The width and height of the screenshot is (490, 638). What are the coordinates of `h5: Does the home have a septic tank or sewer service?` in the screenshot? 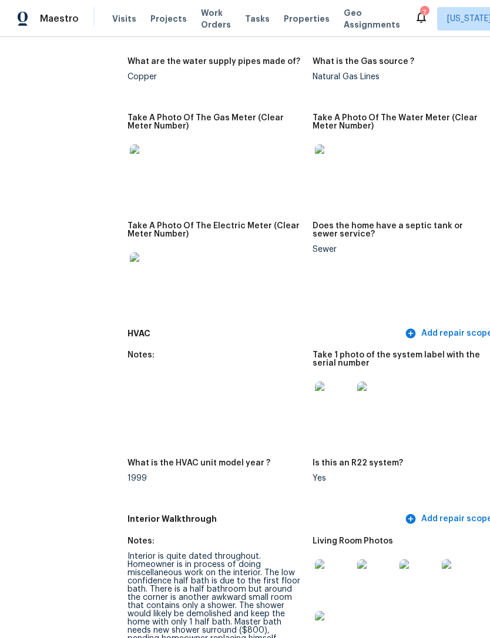 It's located at (400, 230).